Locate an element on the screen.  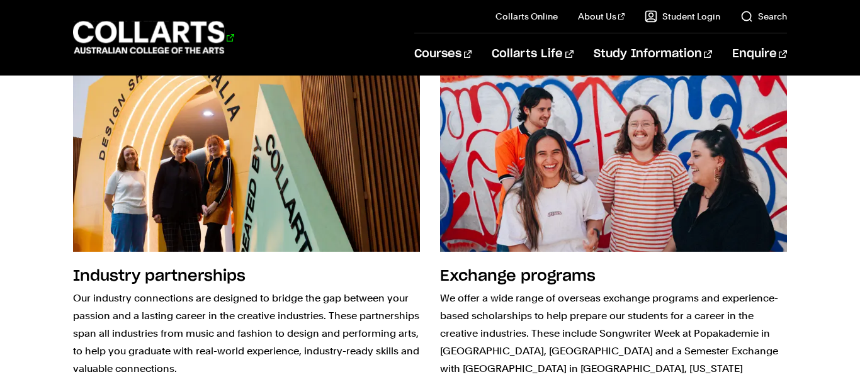
h2: Industry partnerships is located at coordinates (159, 276).